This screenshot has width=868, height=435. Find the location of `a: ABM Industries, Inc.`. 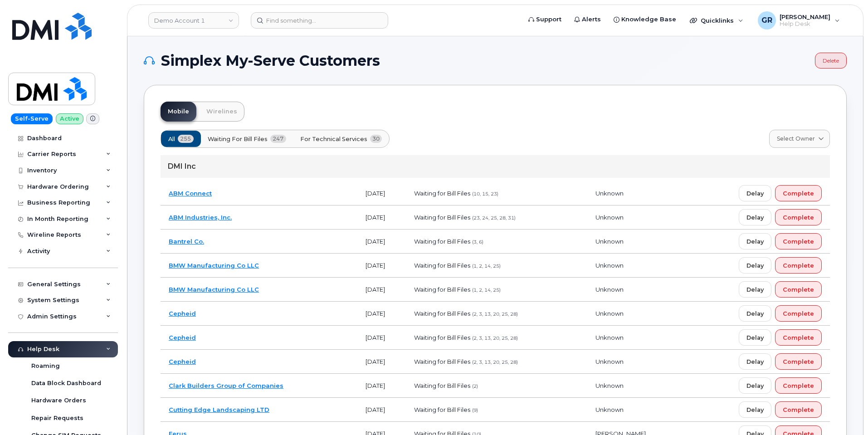

a: ABM Industries, Inc. is located at coordinates (200, 218).